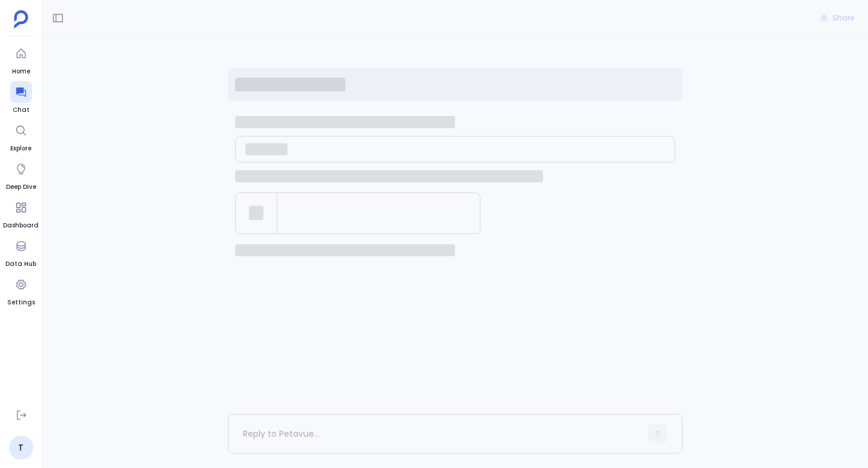 The height and width of the screenshot is (468, 868). Describe the element at coordinates (21, 59) in the screenshot. I see `a: Home` at that location.